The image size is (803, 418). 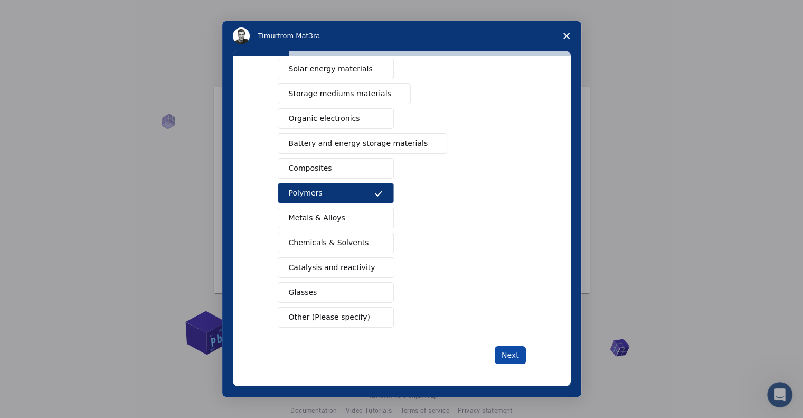 I want to click on button: Organic electronics, so click(x=336, y=118).